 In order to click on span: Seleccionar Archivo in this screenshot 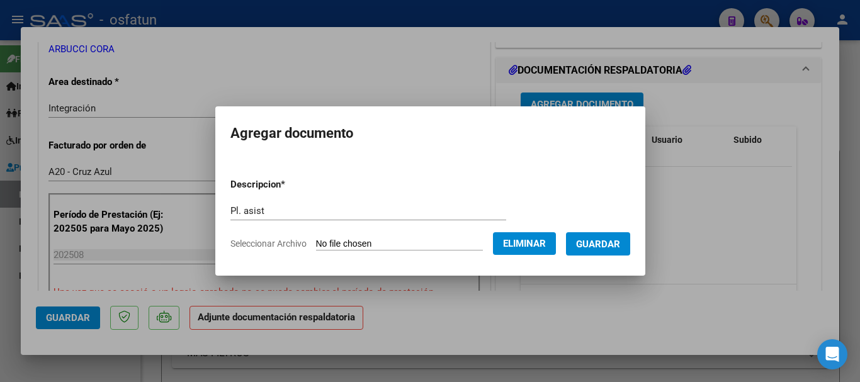, I will do `click(268, 244)`.